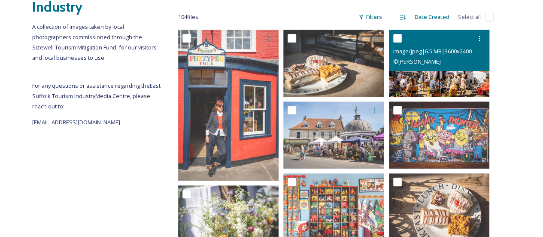 The width and height of the screenshot is (543, 237). What do you see at coordinates (334, 63) in the screenshot?
I see `img: Farmhouse_Bakery_Bungay_mary@ettphotography_0525 (4).JPG` at bounding box center [334, 63].